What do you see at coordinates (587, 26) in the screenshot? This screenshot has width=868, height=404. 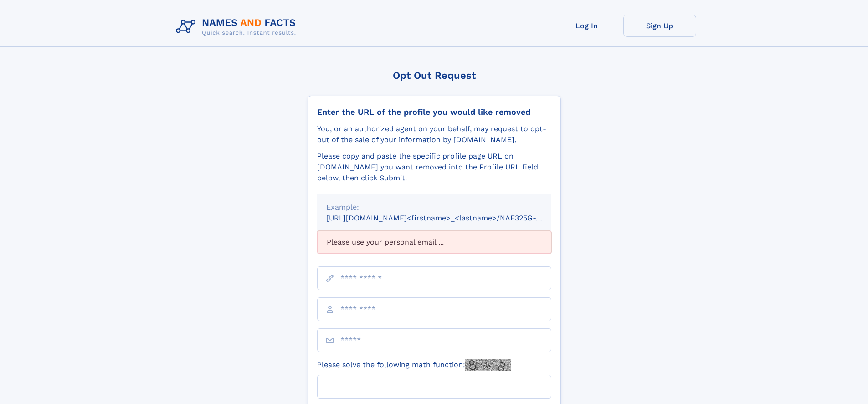 I see `a: Log In` at bounding box center [587, 26].